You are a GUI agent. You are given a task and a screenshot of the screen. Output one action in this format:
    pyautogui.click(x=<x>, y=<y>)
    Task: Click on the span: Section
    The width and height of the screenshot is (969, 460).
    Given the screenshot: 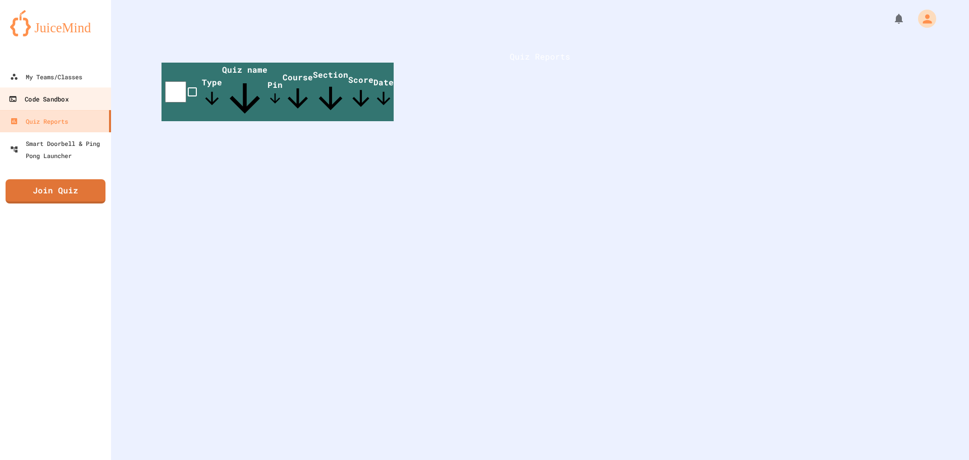 What is the action you would take?
    pyautogui.click(x=330, y=92)
    